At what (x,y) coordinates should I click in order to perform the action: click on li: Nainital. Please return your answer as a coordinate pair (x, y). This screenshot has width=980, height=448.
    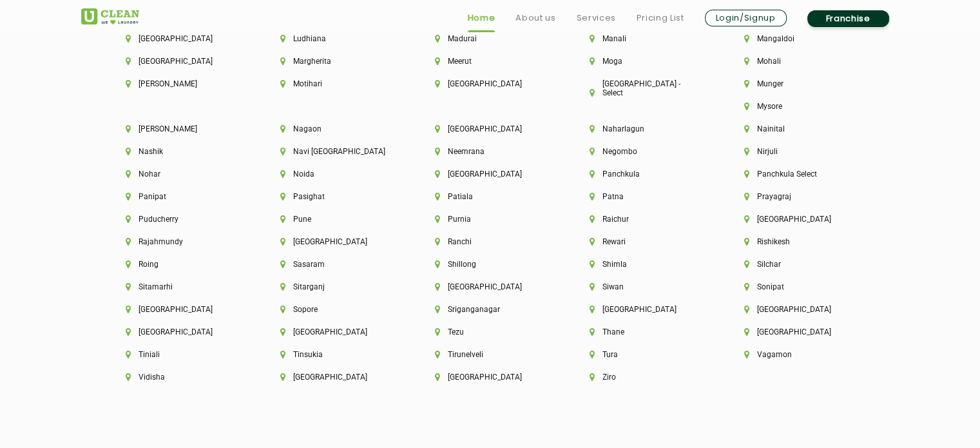
    Looking at the image, I should click on (799, 129).